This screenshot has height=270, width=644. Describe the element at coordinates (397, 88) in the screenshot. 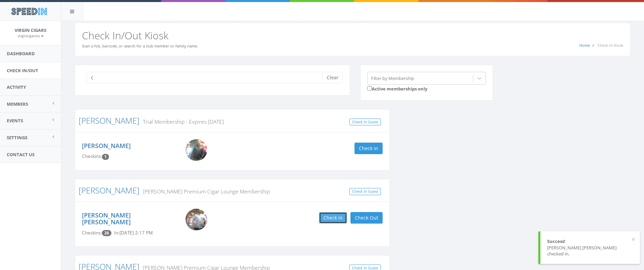

I see `label: Active memberships only` at that location.